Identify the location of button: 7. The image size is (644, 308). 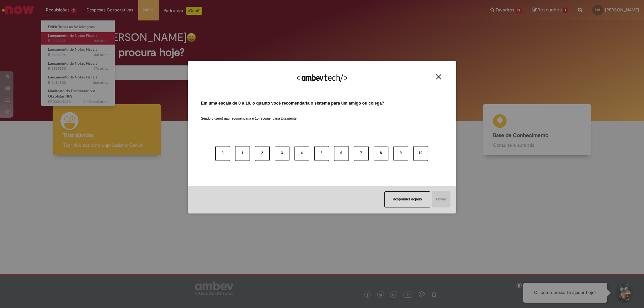
(361, 154).